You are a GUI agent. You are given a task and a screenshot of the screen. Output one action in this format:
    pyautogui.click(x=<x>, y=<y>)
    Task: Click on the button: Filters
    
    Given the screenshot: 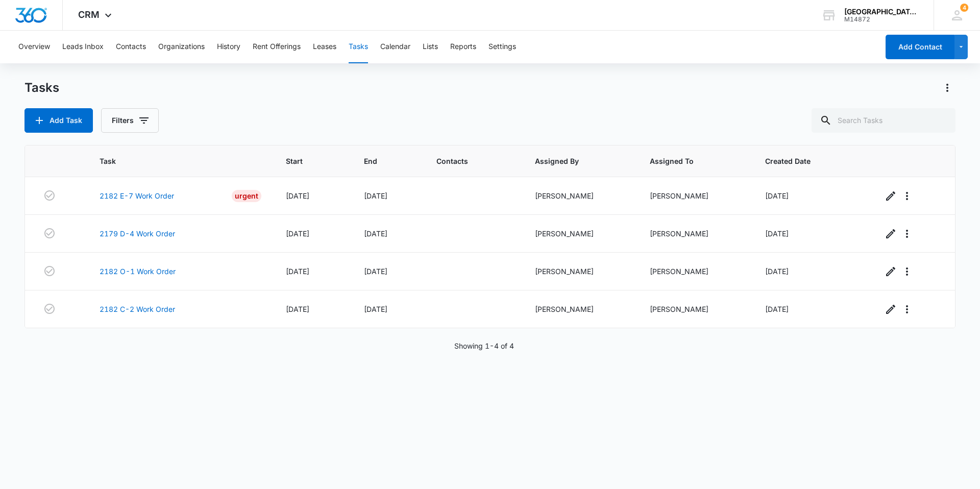 What is the action you would take?
    pyautogui.click(x=129, y=120)
    